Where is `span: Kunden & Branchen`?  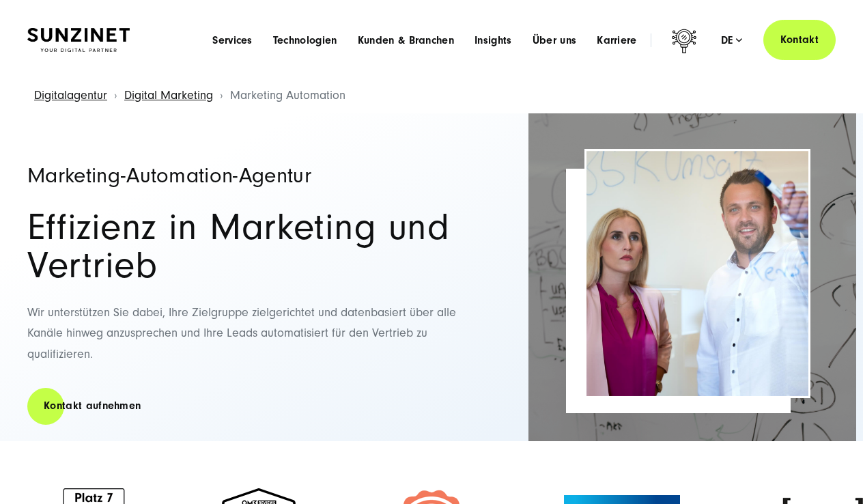 span: Kunden & Branchen is located at coordinates (405, 40).